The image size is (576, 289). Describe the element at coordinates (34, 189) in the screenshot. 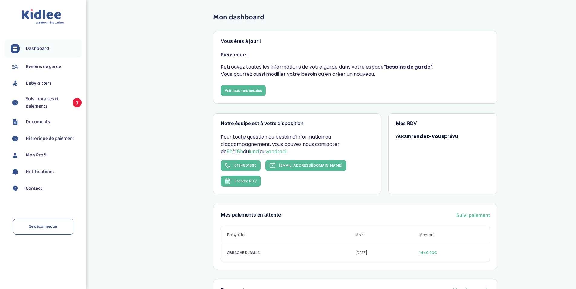

I see `span: Contact` at that location.